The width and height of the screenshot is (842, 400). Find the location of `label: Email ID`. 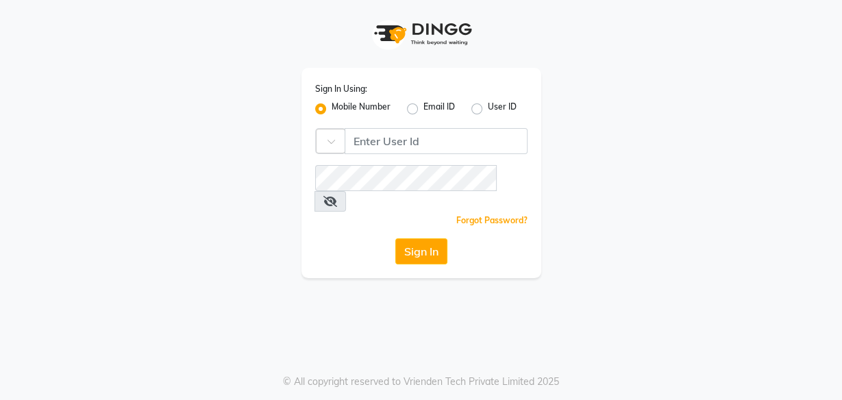

label: Email ID is located at coordinates (439, 109).